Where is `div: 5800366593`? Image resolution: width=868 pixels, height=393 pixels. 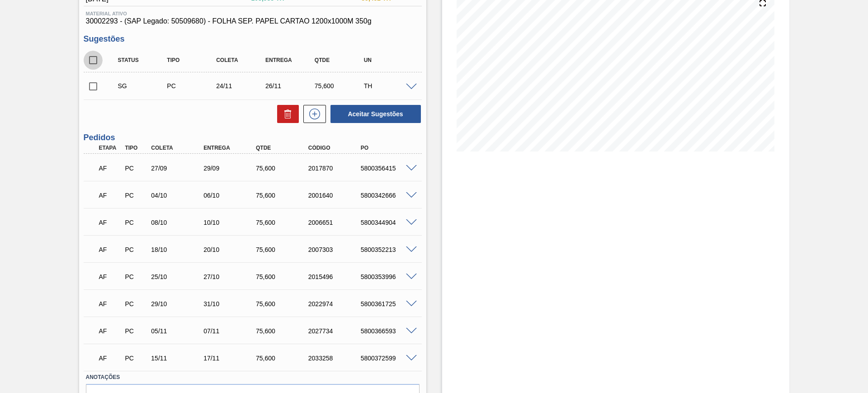 div: 5800366593 is located at coordinates (388, 331).